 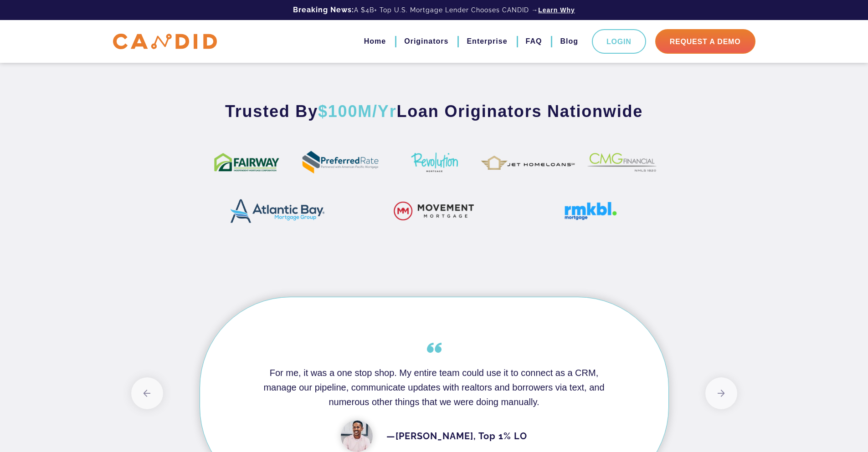 What do you see at coordinates (619, 41) in the screenshot?
I see `a: Login` at bounding box center [619, 41].